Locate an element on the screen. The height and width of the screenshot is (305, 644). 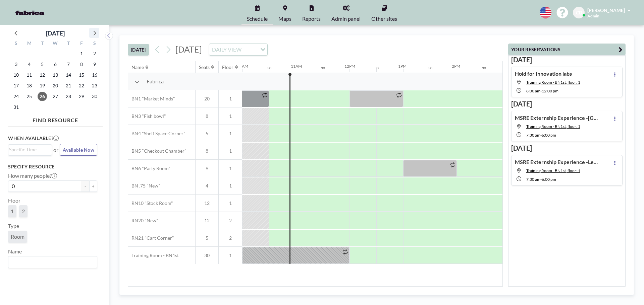
h4: Hold for Innovation labs is located at coordinates (543, 74).